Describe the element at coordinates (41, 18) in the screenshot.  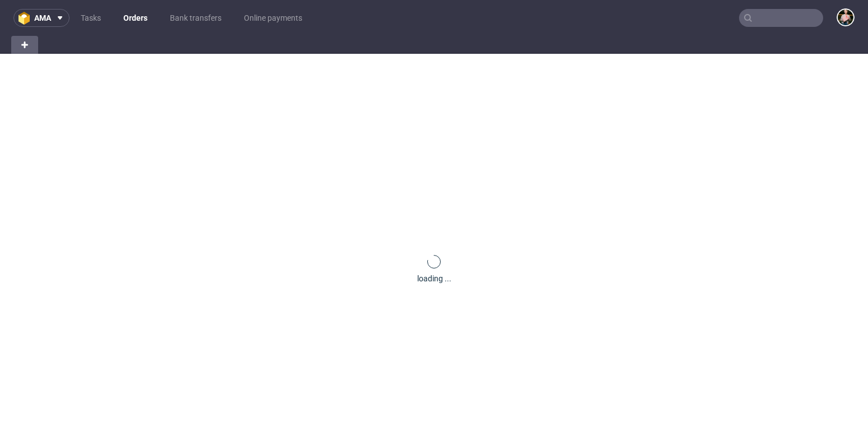
I see `button: ama` at that location.